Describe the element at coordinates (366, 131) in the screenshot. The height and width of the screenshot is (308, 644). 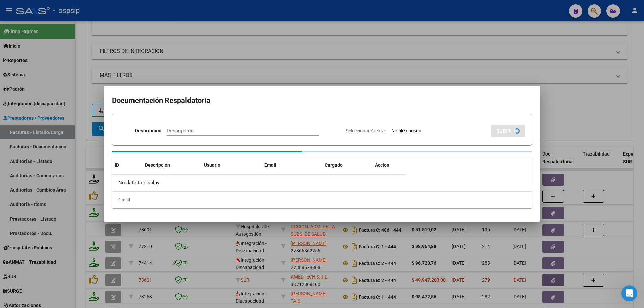
I see `span: Seleccionar Archivo` at that location.